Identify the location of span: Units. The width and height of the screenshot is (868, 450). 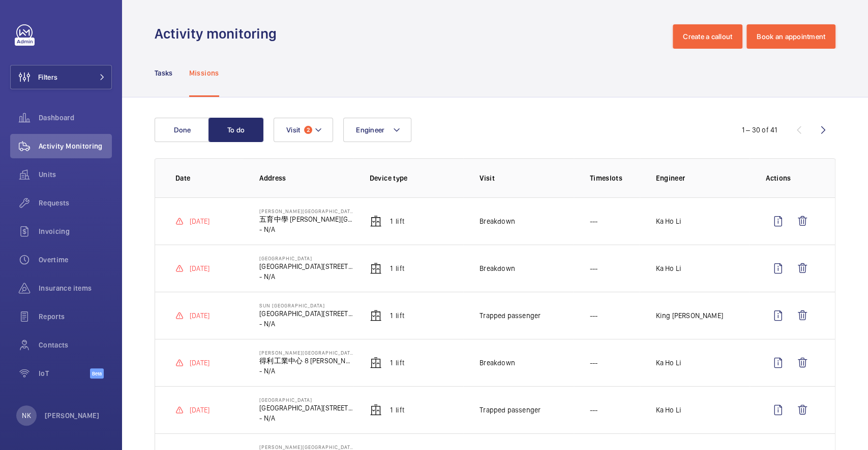
(75, 175).